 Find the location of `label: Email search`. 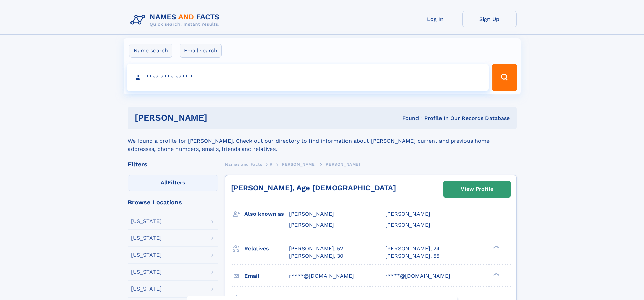

label: Email search is located at coordinates (200, 51).